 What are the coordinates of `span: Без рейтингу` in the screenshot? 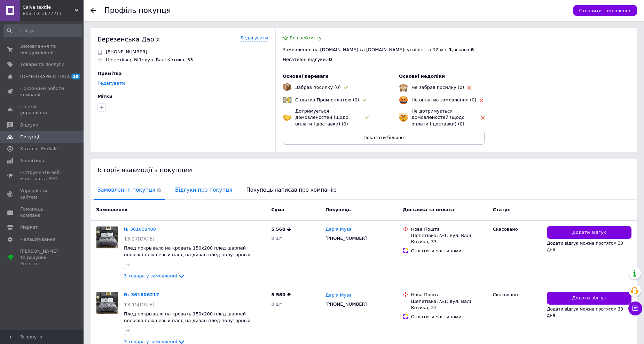 It's located at (306, 37).